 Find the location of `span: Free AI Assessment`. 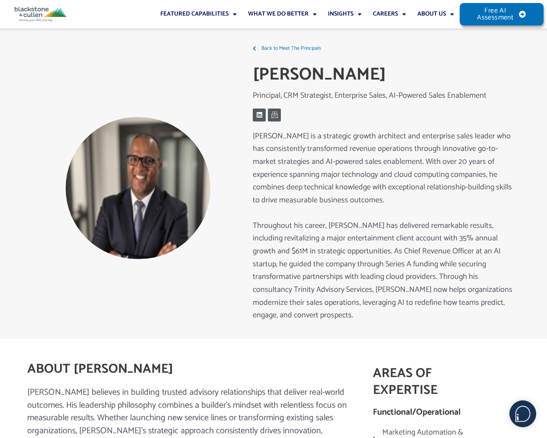

span: Free AI Assessment is located at coordinates (495, 14).